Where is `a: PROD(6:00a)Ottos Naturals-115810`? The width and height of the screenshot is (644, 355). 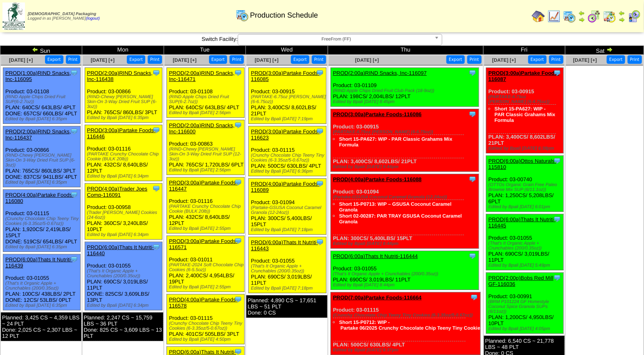
a: PROD(6:00a)Ottos Naturals-115810 is located at coordinates (523, 165).